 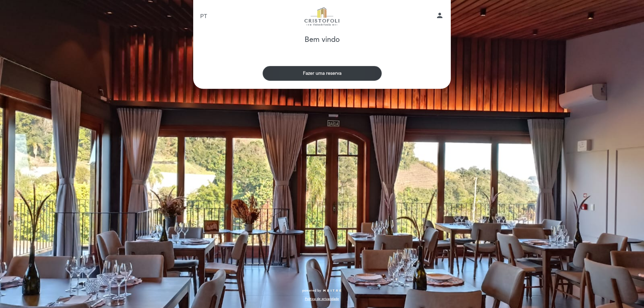 What do you see at coordinates (322, 299) in the screenshot?
I see `a: Política de privacidade` at bounding box center [322, 299].